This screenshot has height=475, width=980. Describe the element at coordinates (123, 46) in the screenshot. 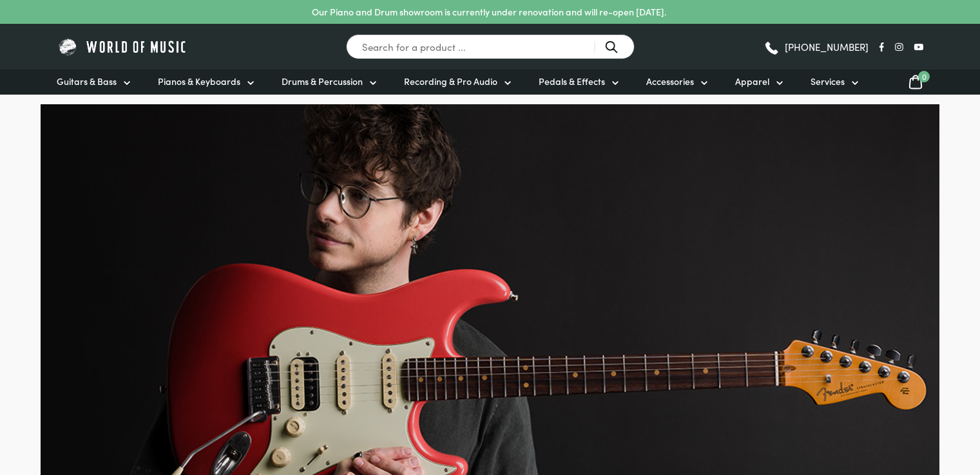

I see `img: World of Music` at that location.